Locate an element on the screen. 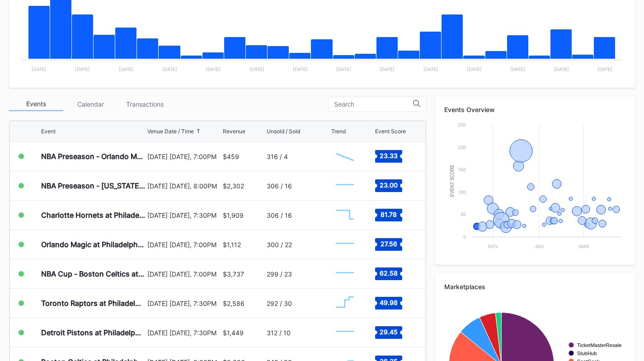  div: Events is located at coordinates (36, 104).